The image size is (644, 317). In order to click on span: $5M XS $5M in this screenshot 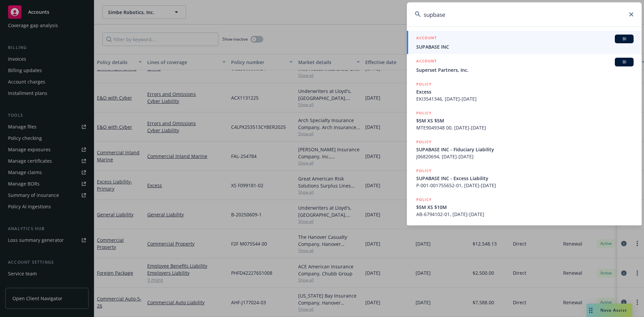, I will do `click(525, 120)`.